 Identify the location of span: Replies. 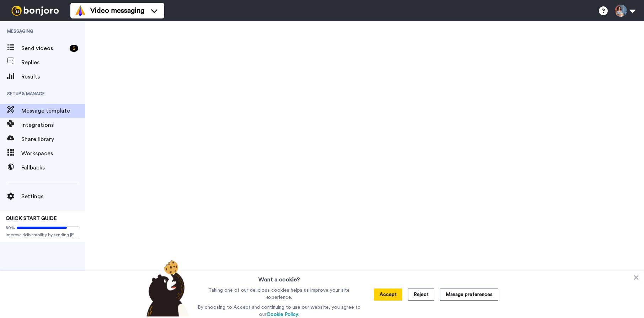
(53, 63).